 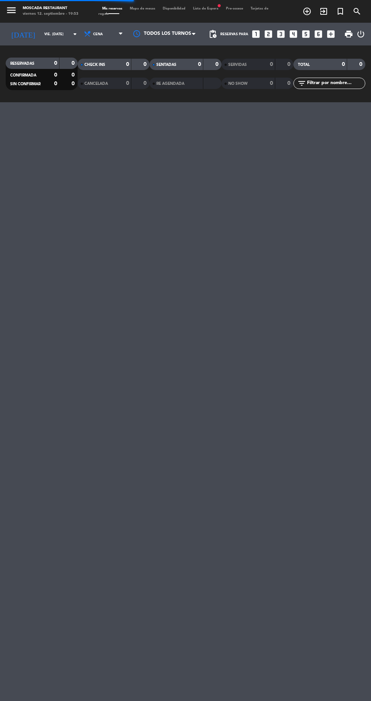 I want to click on i: looks_one, so click(x=256, y=34).